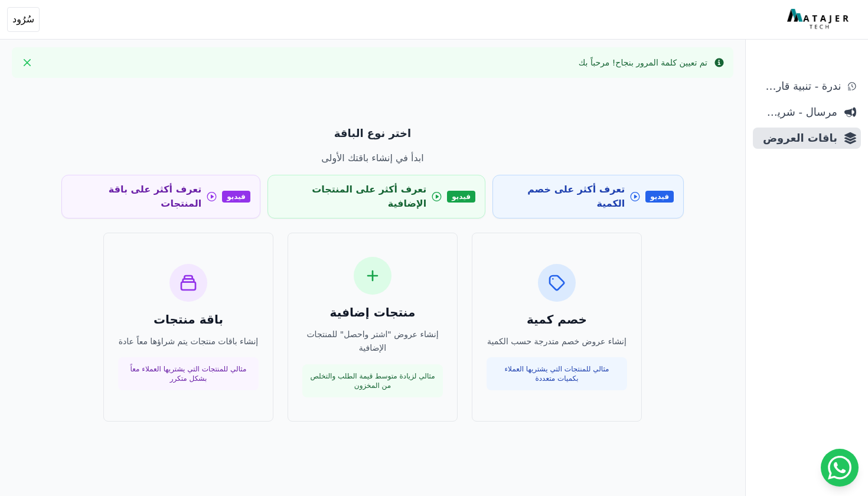 This screenshot has width=868, height=496. What do you see at coordinates (643, 62) in the screenshot?
I see `div: تم تعيين كلمة المرور بنجاح! مرحباً بك` at bounding box center [643, 62].